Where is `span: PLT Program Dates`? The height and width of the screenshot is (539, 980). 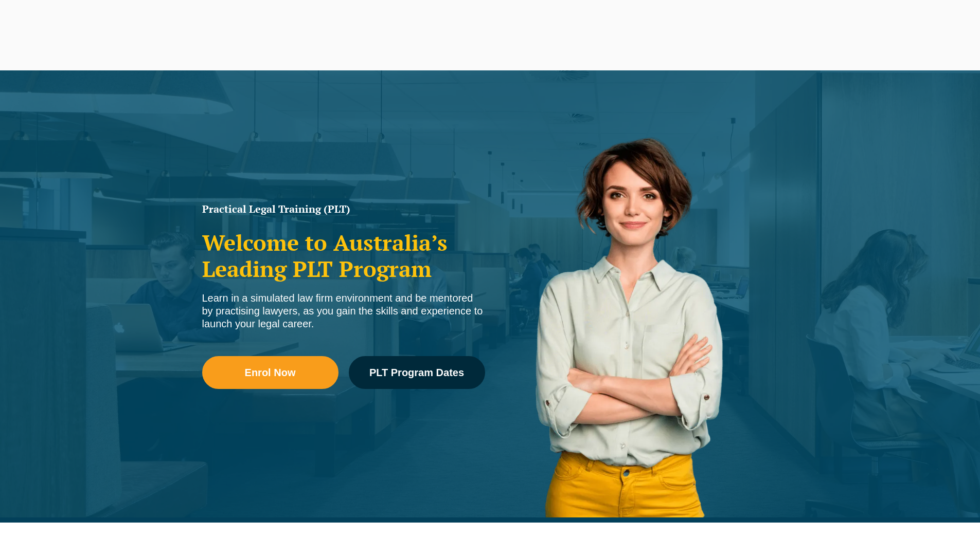
span: PLT Program Dates is located at coordinates (416, 372).